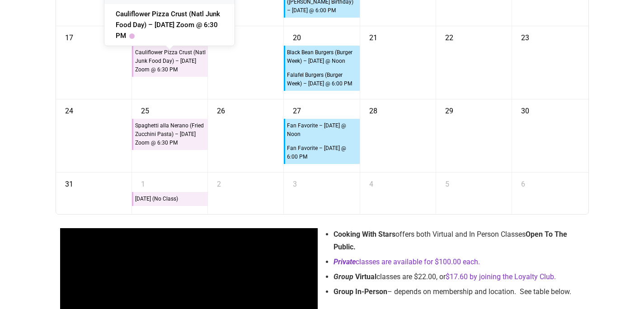 This screenshot has width=644, height=309. I want to click on a: August 21, 2025, so click(373, 36).